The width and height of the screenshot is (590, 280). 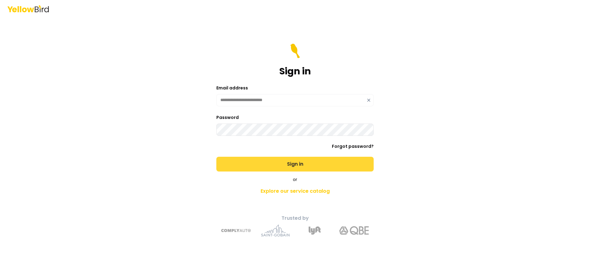 What do you see at coordinates (295, 71) in the screenshot?
I see `h1: Sign in` at bounding box center [295, 71].